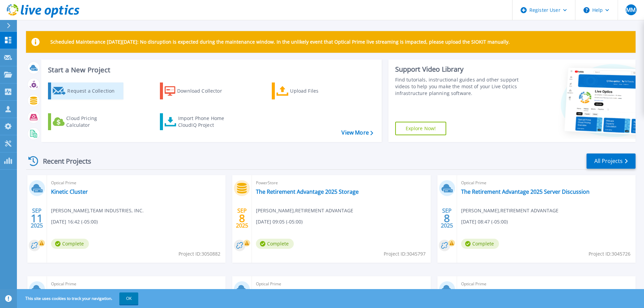 Image resolution: width=644 pixels, height=308 pixels. Describe the element at coordinates (197, 91) in the screenshot. I see `a: Download Collector` at that location.